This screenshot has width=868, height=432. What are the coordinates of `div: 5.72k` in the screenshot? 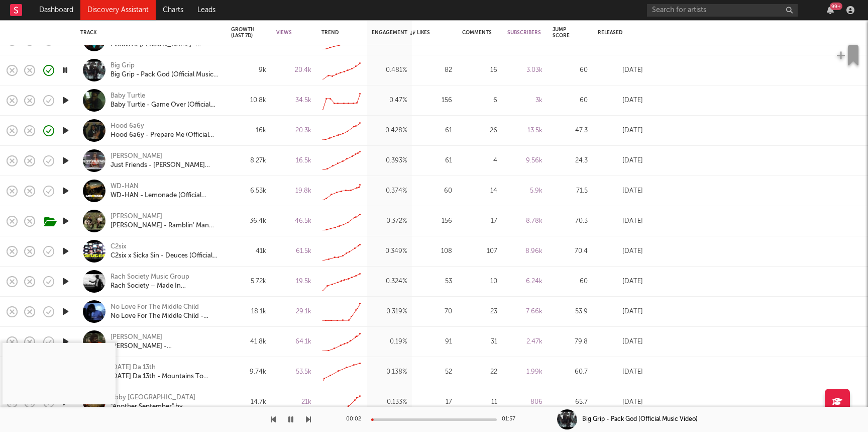 It's located at (249, 282).